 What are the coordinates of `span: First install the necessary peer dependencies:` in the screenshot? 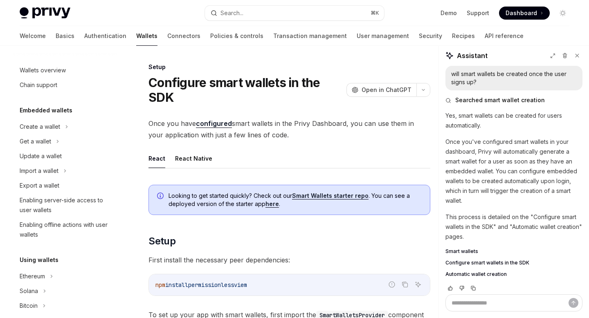 It's located at (289, 260).